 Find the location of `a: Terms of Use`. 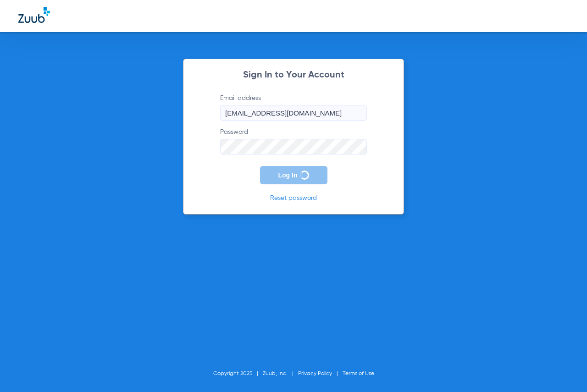

a: Terms of Use is located at coordinates (358, 373).